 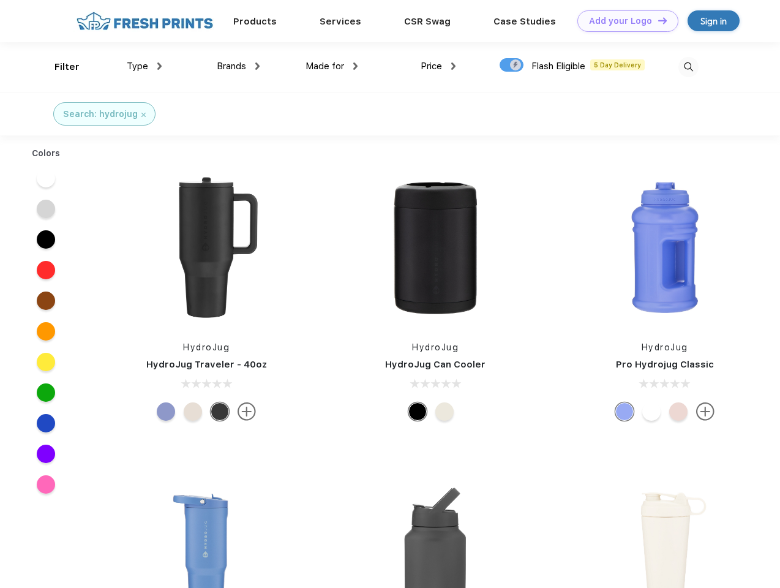 I want to click on div: Add your Logo, so click(x=620, y=21).